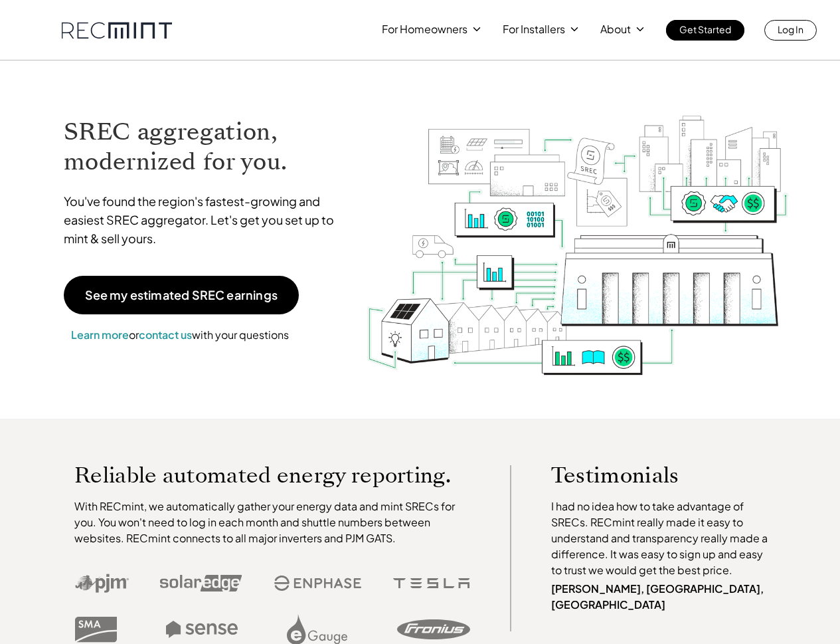 This screenshot has height=644, width=840. What do you see at coordinates (272, 522) in the screenshot?
I see `p: With RECmint, we automatically gather your energy data and mint SRECs for you. You won't need to ...` at bounding box center [272, 522].